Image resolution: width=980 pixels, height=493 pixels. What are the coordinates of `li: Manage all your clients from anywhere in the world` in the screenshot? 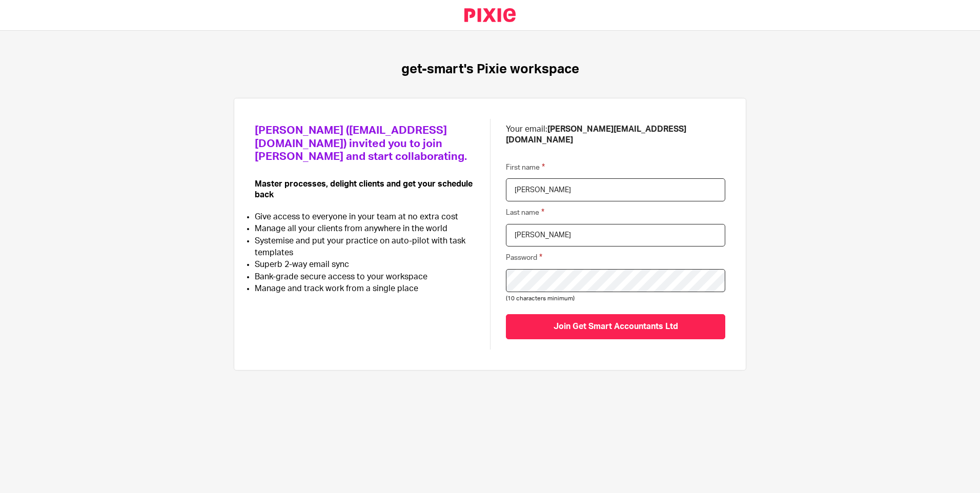 It's located at (365, 229).